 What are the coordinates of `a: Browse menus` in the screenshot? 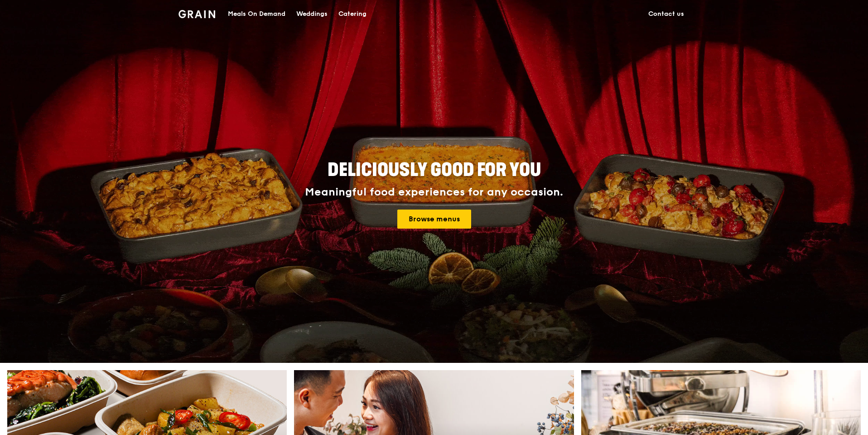 It's located at (434, 219).